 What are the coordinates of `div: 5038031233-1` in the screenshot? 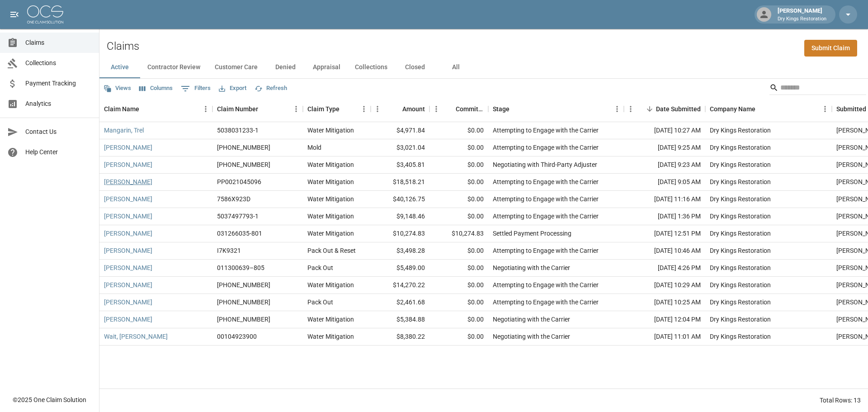 It's located at (237, 130).